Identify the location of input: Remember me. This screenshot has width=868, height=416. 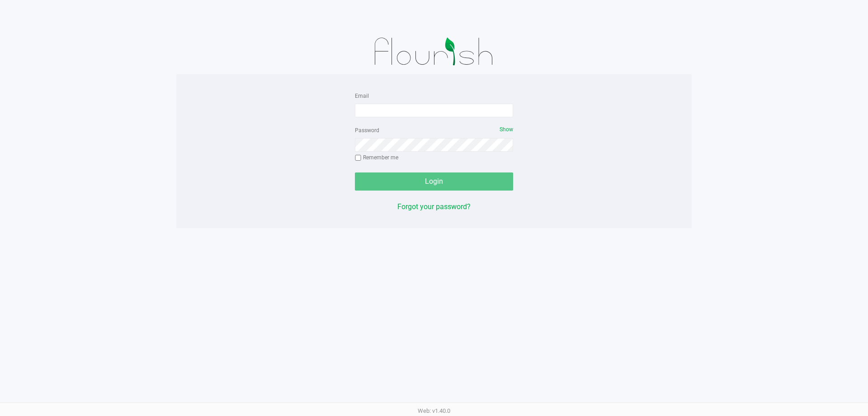
(358, 158).